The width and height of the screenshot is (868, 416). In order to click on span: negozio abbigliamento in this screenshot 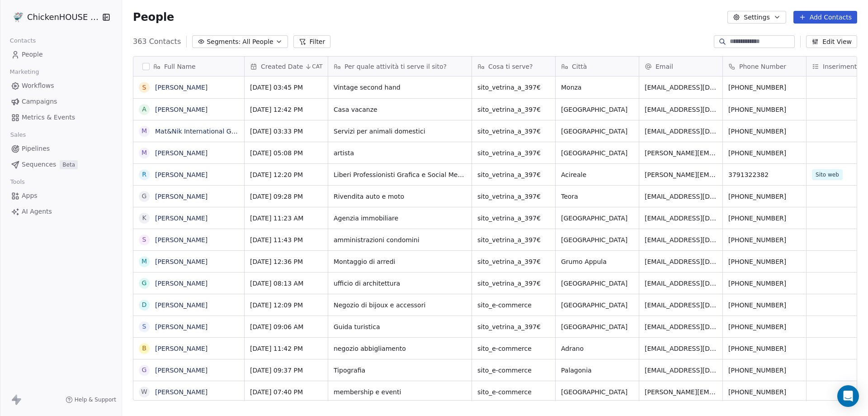, I will do `click(399, 348)`.